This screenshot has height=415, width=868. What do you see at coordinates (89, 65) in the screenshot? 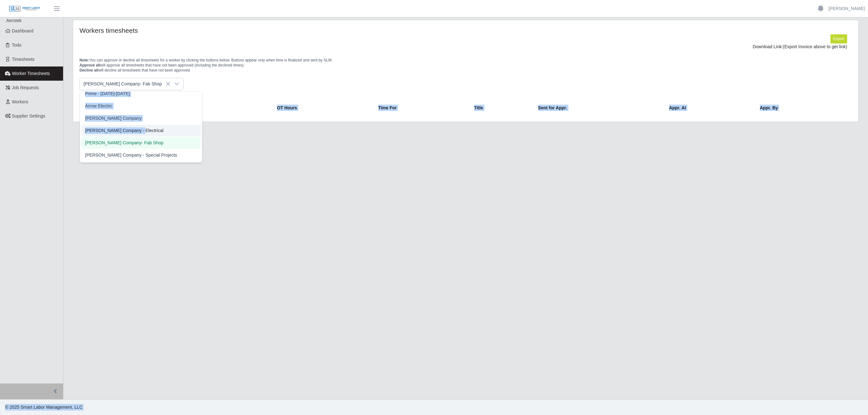
I see `span: Approve all` at bounding box center [89, 65].